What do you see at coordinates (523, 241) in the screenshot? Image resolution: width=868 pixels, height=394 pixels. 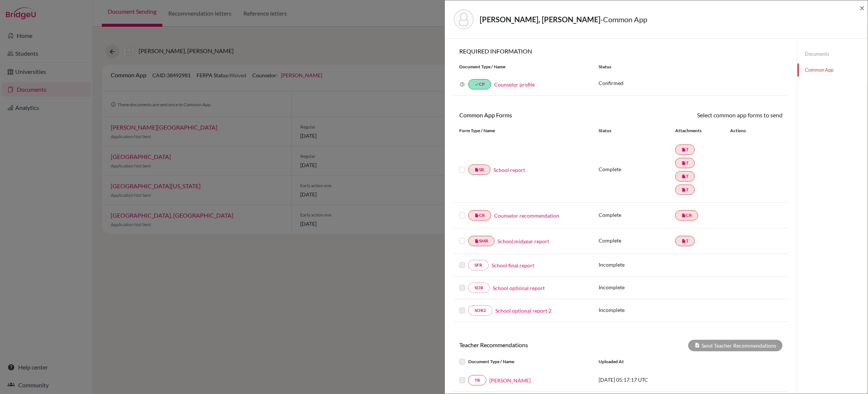 I see `a: School midyear report` at bounding box center [523, 241].